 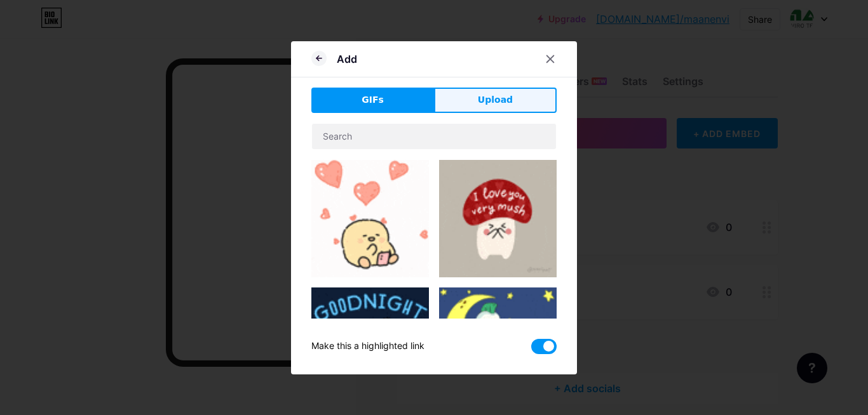 I want to click on div: Make this a highlighted link, so click(x=368, y=347).